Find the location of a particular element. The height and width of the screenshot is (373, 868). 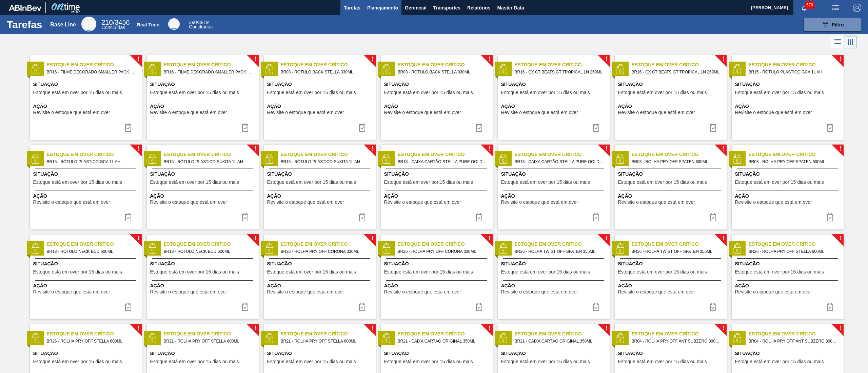

div: Completar tarefa: 29984038 is located at coordinates (830, 307).